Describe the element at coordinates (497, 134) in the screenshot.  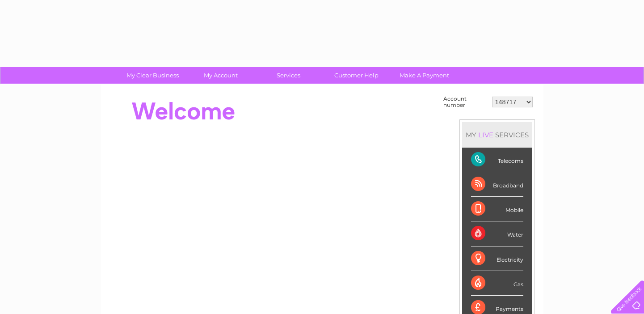
I see `div: MY SERVICES` at that location.